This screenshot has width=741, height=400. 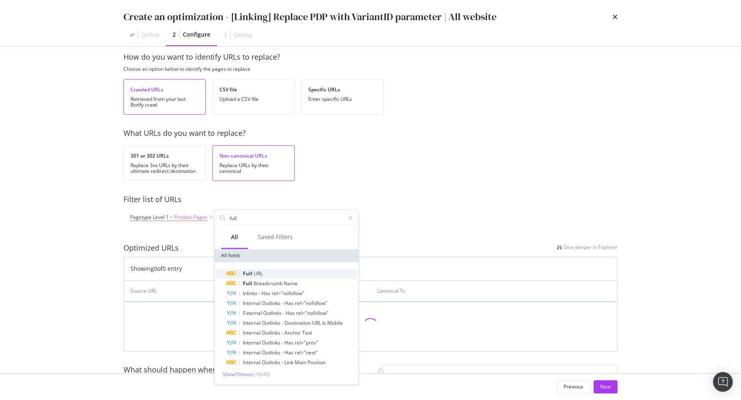 What do you see at coordinates (590, 247) in the screenshot?
I see `span: Dive deeper in Explorer` at bounding box center [590, 247].